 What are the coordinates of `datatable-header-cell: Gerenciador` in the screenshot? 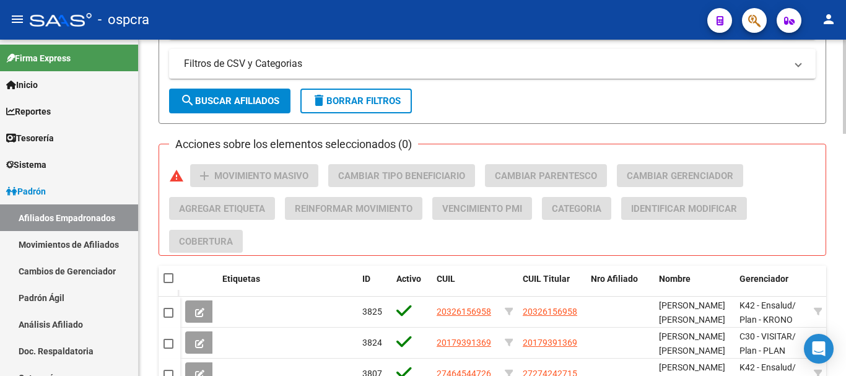 It's located at (771, 286).